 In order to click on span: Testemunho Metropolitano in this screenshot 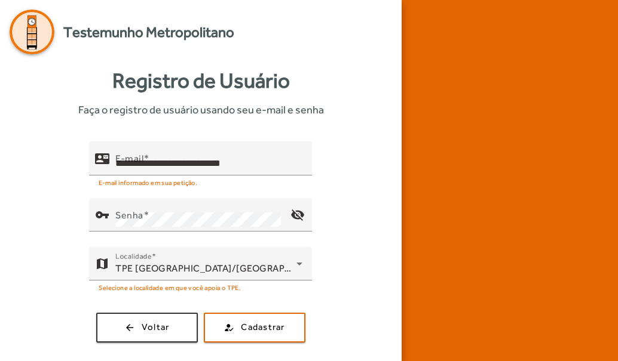, I will do `click(149, 32)`.